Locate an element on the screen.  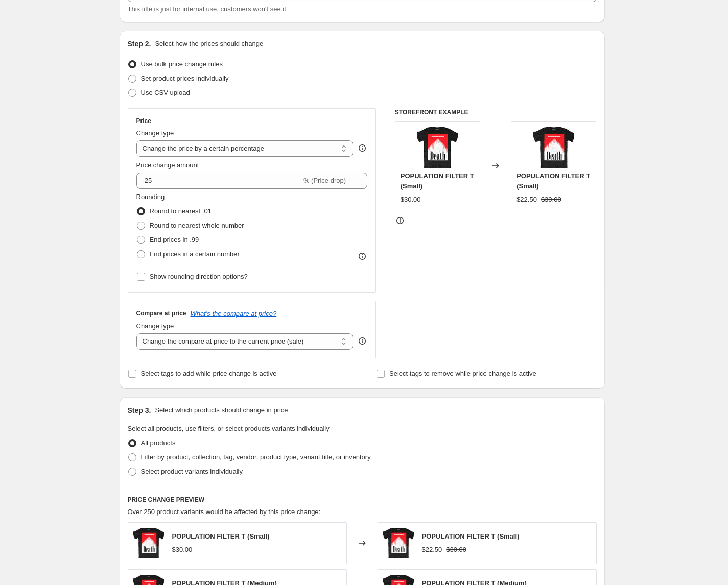
span: Show rounding direction options? is located at coordinates (199, 276).